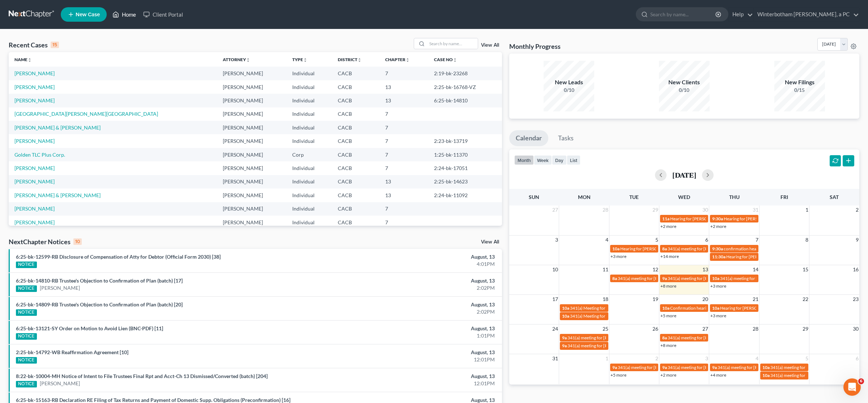  I want to click on h3: Monthly Progress, so click(535, 46).